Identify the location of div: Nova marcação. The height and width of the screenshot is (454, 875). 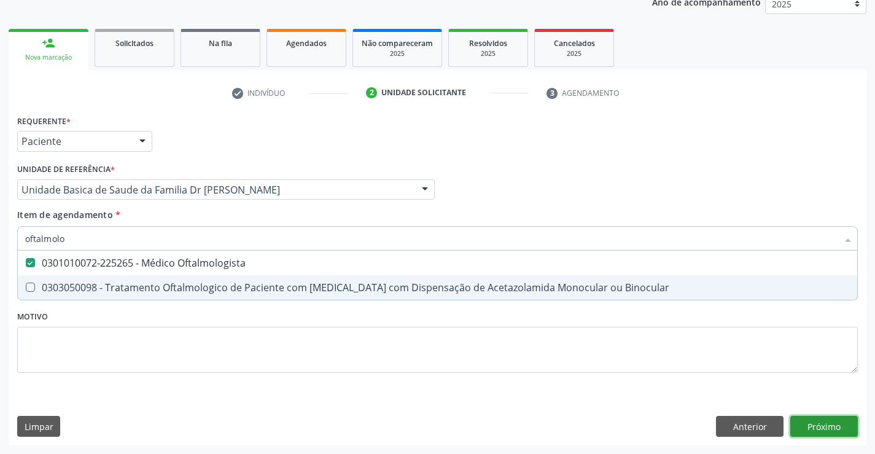
(49, 57).